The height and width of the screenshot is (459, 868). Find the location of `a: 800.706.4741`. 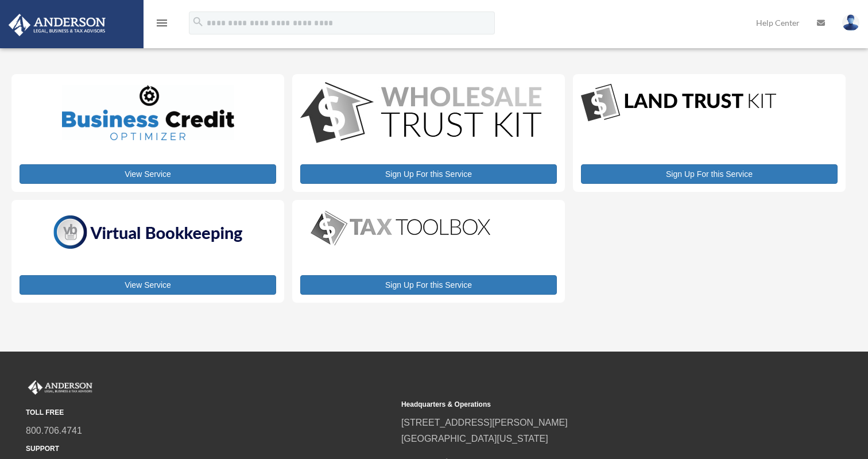

a: 800.706.4741 is located at coordinates (54, 430).